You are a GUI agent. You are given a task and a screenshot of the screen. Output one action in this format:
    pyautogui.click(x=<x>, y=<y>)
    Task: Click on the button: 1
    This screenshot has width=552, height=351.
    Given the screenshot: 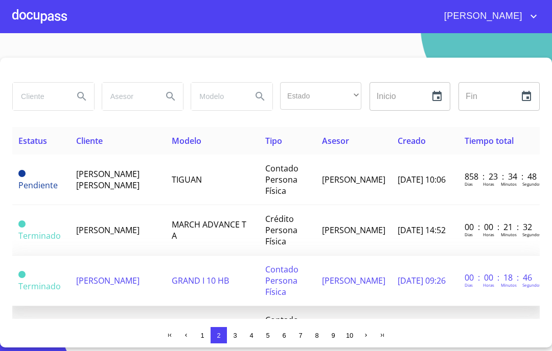 What is the action you would take?
    pyautogui.click(x=202, y=336)
    